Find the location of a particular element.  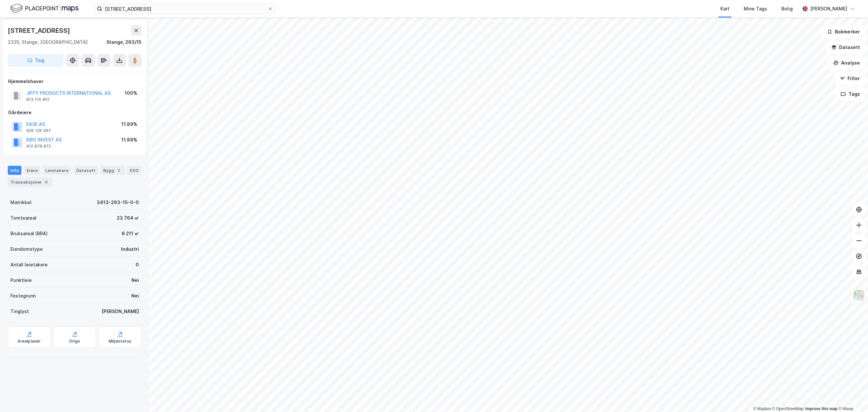

div: Transaksjoner is located at coordinates (30, 182).